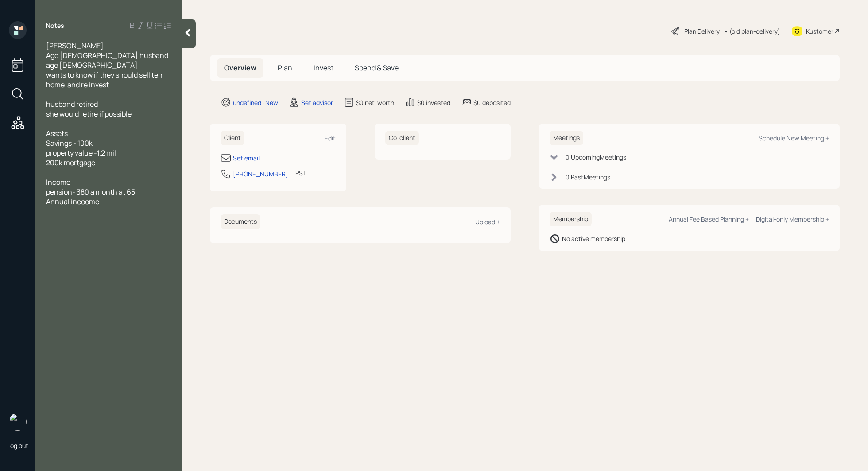 This screenshot has height=471, width=868. I want to click on span: husband retired, so click(72, 104).